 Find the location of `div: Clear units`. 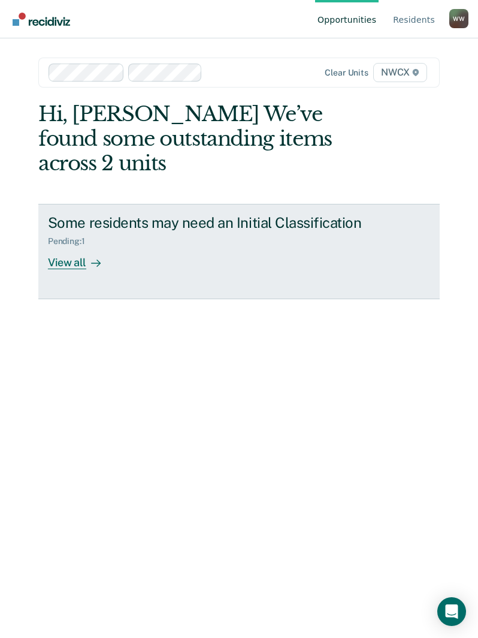

div: Clear units is located at coordinates (346, 73).